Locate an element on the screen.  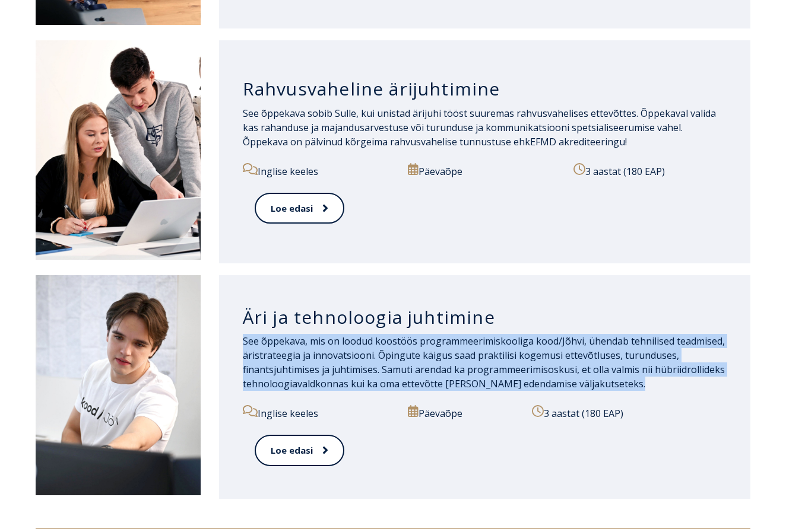
img: Rahvusvaheline ärijuhtimine is located at coordinates (118, 150).